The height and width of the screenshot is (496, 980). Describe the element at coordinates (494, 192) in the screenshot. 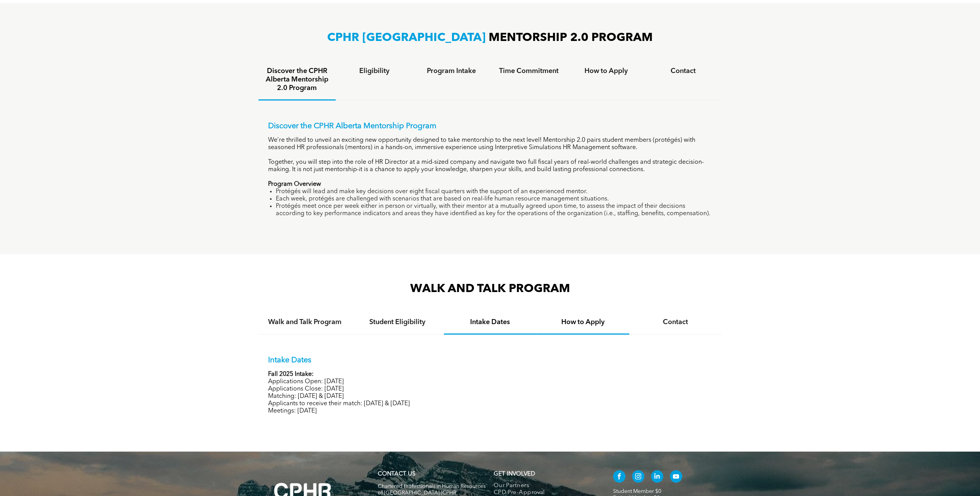

I see `li: Protégés will lead and make key decisions over eight fiscal quarters with the support of an exper...` at that location.